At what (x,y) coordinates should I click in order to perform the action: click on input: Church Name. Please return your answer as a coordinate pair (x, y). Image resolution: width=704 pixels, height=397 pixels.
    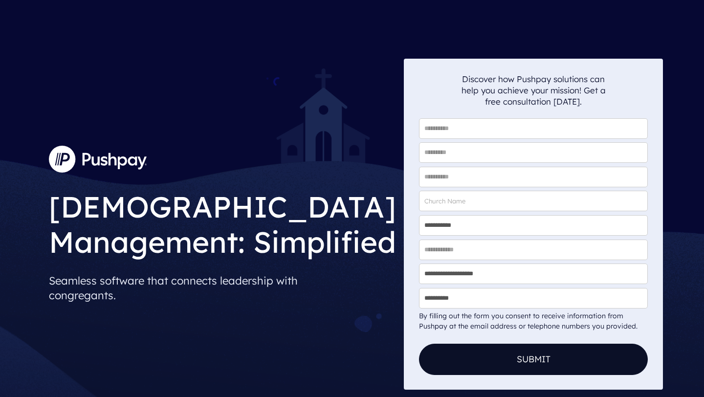
    Looking at the image, I should click on (533, 201).